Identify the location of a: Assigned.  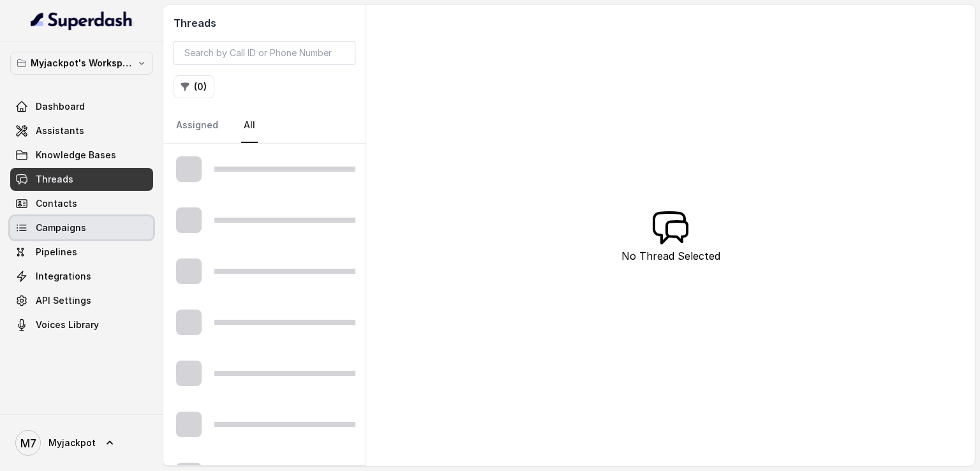
(197, 126).